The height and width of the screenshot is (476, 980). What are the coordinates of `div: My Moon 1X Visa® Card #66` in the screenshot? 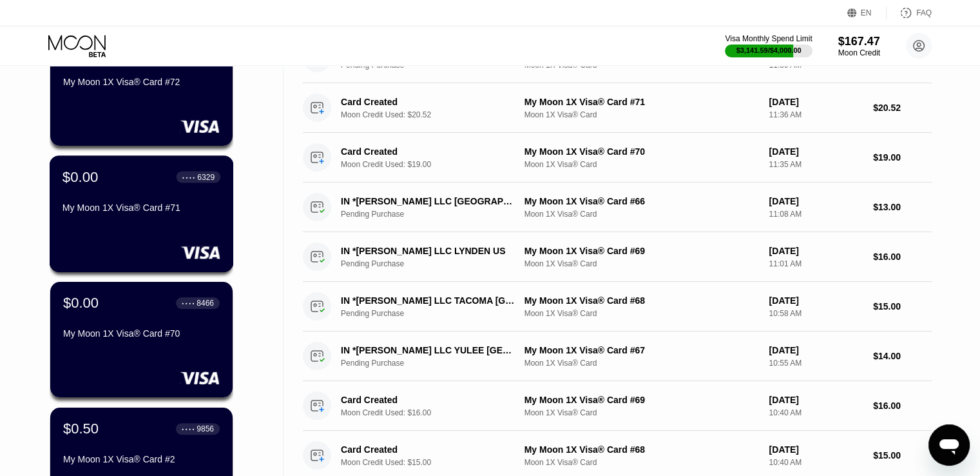 It's located at (642, 201).